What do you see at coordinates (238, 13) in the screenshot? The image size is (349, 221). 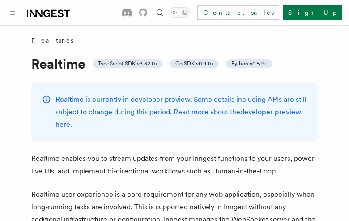 I see `a: Contact sales` at bounding box center [238, 13].